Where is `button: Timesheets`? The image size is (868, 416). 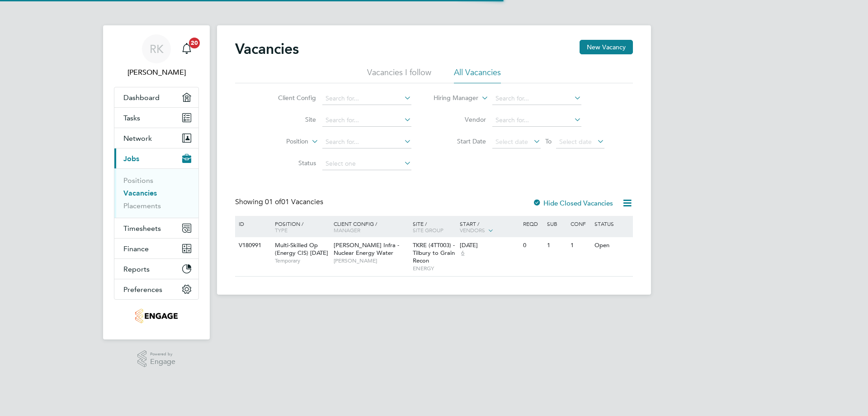
button: Timesheets is located at coordinates (156, 228).